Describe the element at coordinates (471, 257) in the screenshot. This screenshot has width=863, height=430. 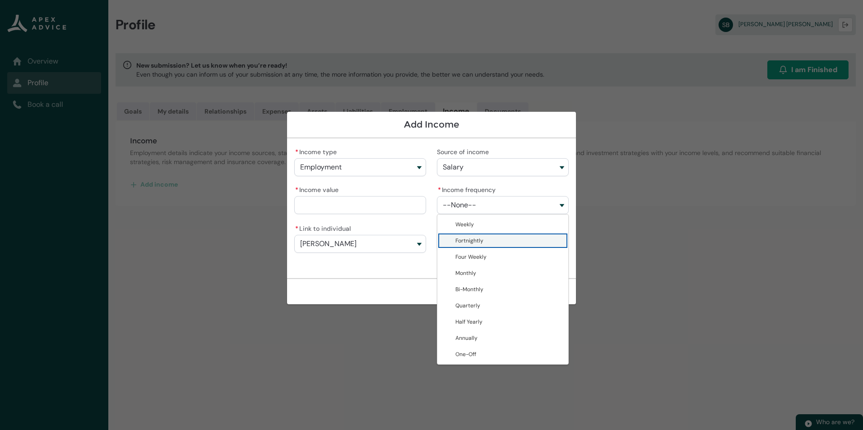
I see `span: Four Weekly` at that location.